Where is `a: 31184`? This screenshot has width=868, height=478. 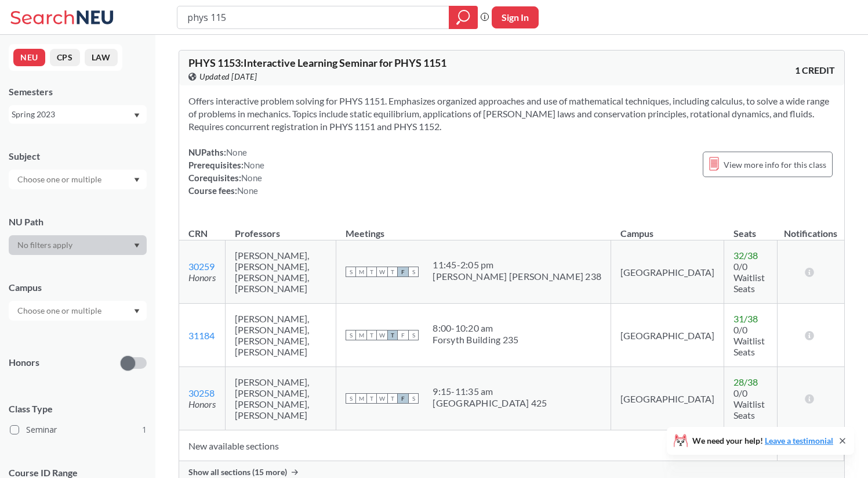 a: 31184 is located at coordinates (201, 335).